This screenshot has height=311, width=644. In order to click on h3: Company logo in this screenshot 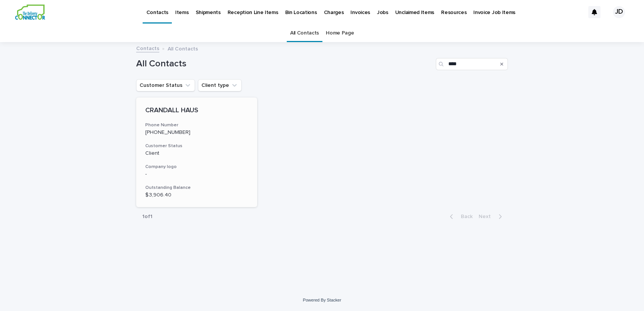, I will do `click(197, 167)`.